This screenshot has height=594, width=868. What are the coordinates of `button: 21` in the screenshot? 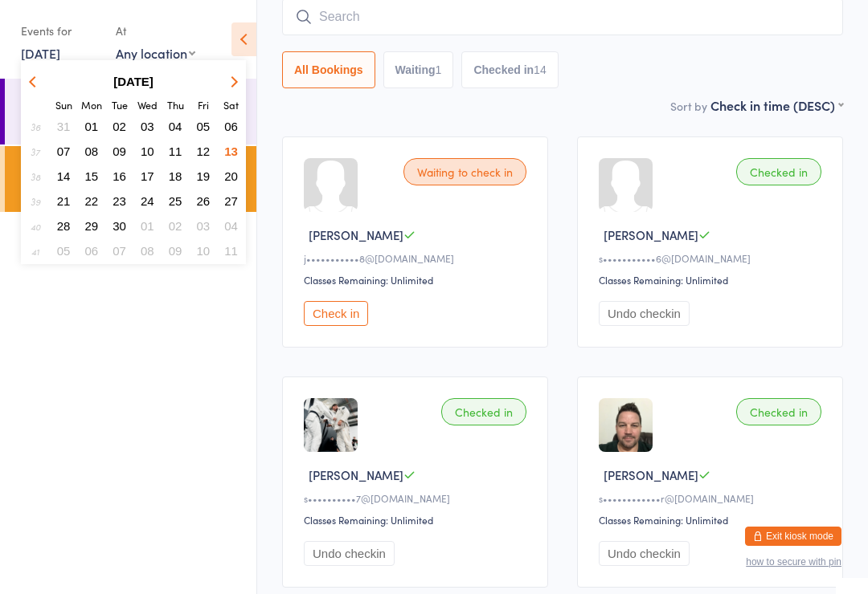 It's located at (64, 201).